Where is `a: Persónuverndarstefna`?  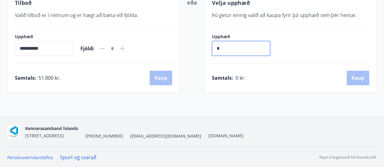 a: Persónuverndarstefna is located at coordinates (30, 157).